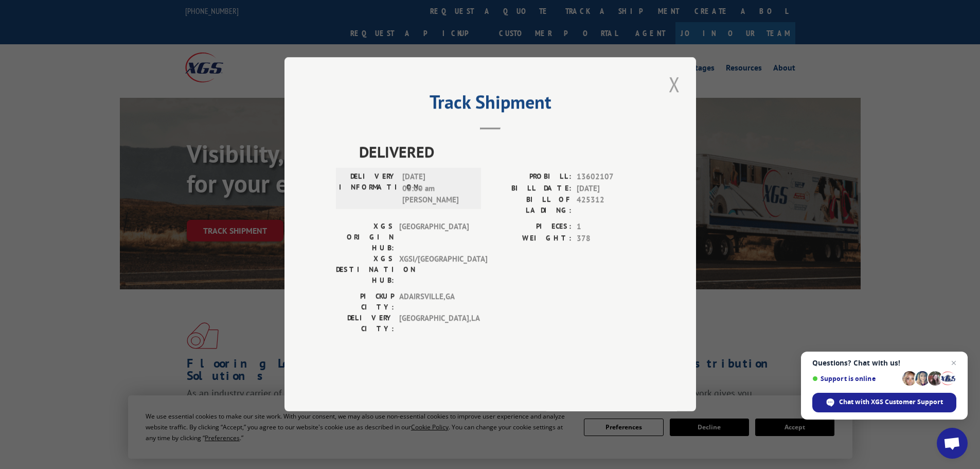 This screenshot has width=980, height=469. What do you see at coordinates (611, 227) in the screenshot?
I see `span: 1` at bounding box center [611, 227].